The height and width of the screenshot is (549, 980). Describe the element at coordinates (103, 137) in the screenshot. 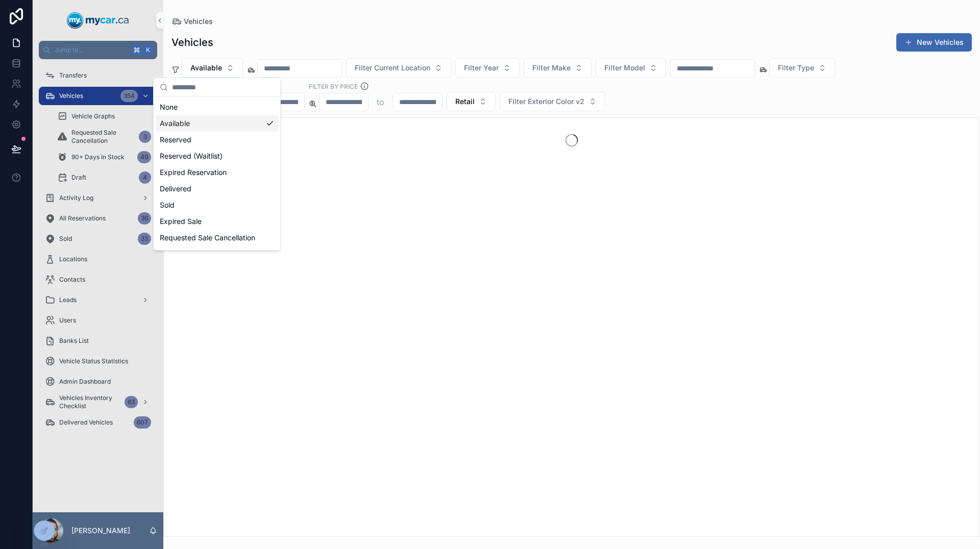

I see `span: Requested Sale Cancellation` at that location.